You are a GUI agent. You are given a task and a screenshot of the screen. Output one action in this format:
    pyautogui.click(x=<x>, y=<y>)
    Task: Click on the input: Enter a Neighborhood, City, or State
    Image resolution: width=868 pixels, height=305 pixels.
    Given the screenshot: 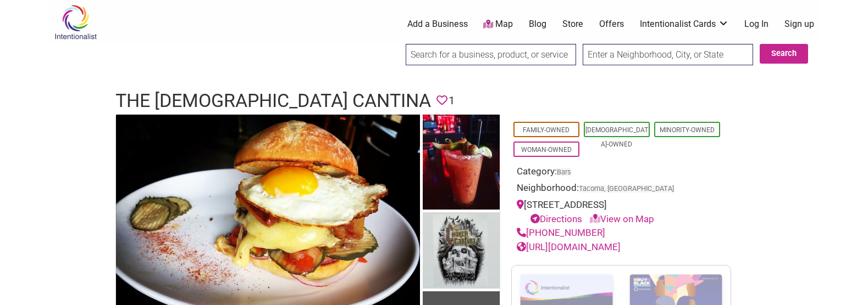 What is the action you would take?
    pyautogui.click(x=668, y=55)
    